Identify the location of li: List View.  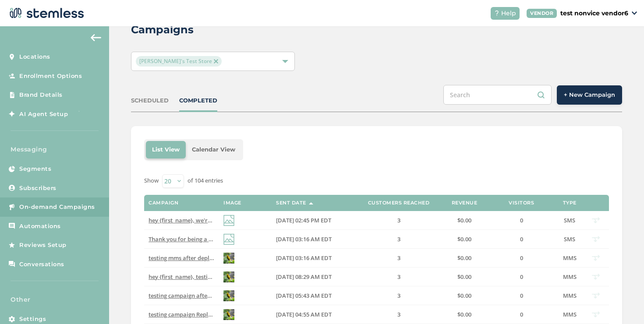
(166, 150).